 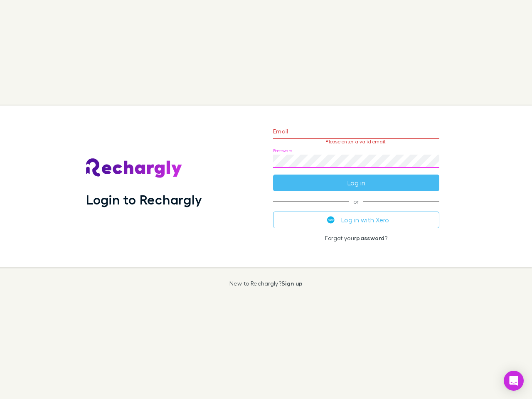 What do you see at coordinates (356, 183) in the screenshot?
I see `button: Log in` at bounding box center [356, 183].